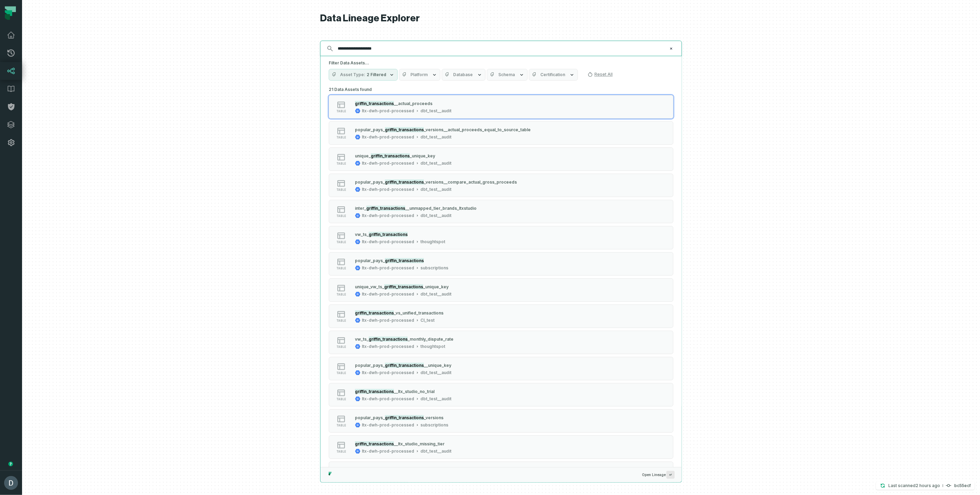 The width and height of the screenshot is (980, 495). What do you see at coordinates (419, 75) in the screenshot?
I see `button: Platform` at bounding box center [419, 75].